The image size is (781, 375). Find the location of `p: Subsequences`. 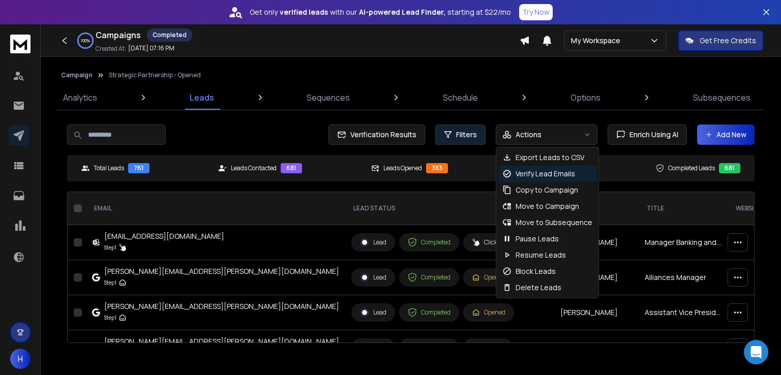

p: Subsequences is located at coordinates (721, 98).